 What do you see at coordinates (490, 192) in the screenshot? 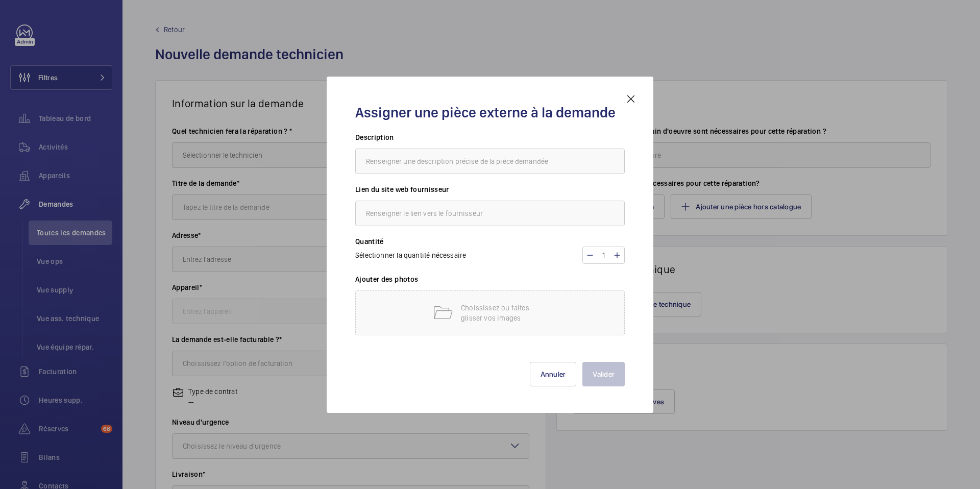
I see `h3: Lien du site web fournisseur` at bounding box center [490, 192].